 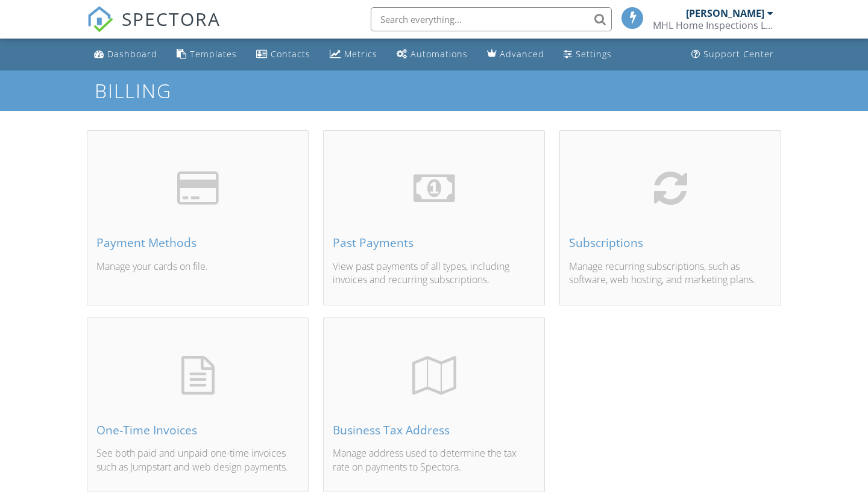 I want to click on div: Metrics, so click(x=361, y=54).